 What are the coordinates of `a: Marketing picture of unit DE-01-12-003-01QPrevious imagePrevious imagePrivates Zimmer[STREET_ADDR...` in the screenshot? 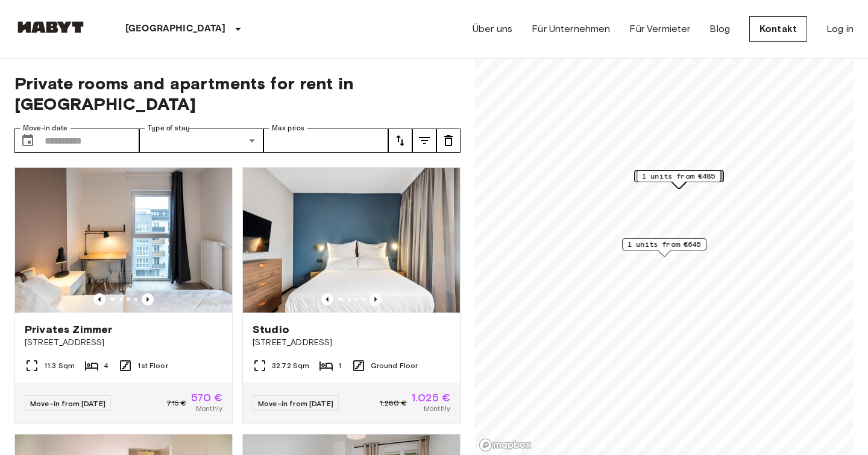 It's located at (123, 296).